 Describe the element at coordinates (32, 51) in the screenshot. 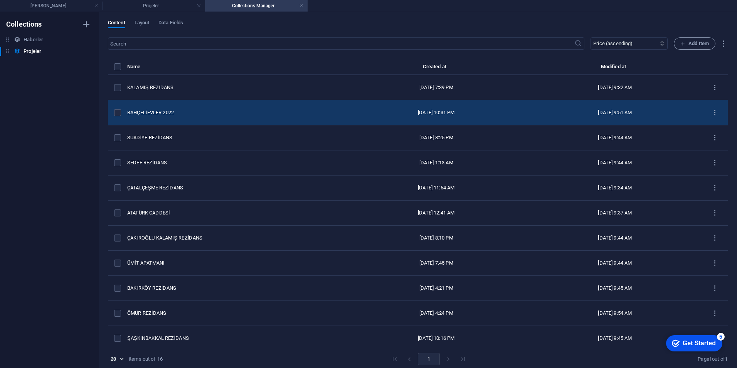

I see `h6: Projeler` at that location.